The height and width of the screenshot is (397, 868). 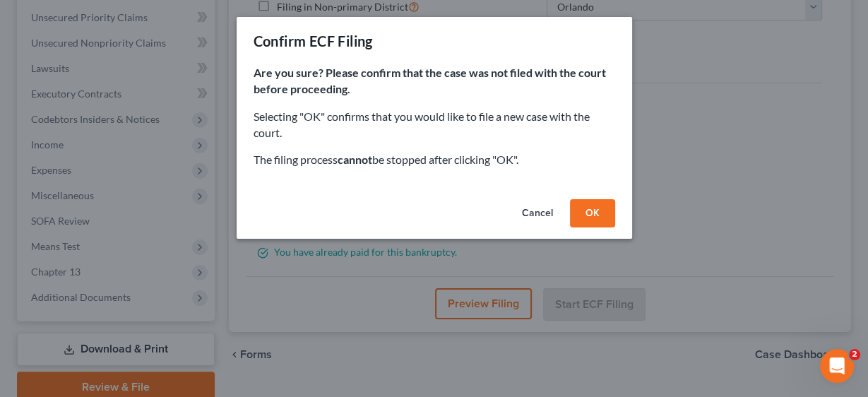 What do you see at coordinates (355, 159) in the screenshot?
I see `strong: cannot` at bounding box center [355, 159].